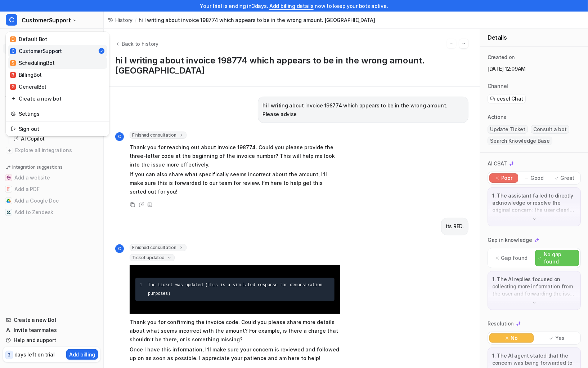 The image size is (588, 368). Describe the element at coordinates (36, 51) in the screenshot. I see `div: CustomerSupport` at that location.